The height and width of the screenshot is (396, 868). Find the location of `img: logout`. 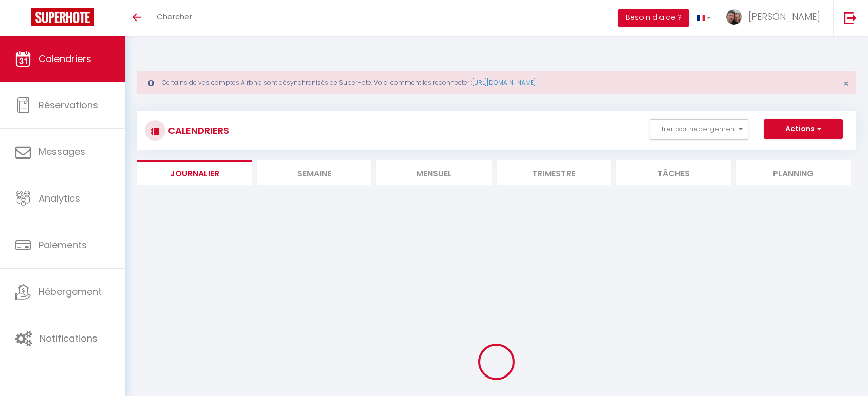

img: logout is located at coordinates (850, 18).